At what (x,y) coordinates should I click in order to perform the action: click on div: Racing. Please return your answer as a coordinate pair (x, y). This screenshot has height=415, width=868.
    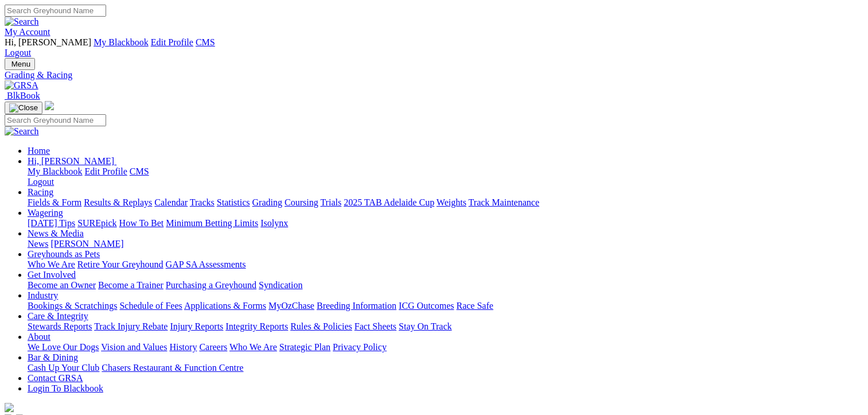
    Looking at the image, I should click on (445, 203).